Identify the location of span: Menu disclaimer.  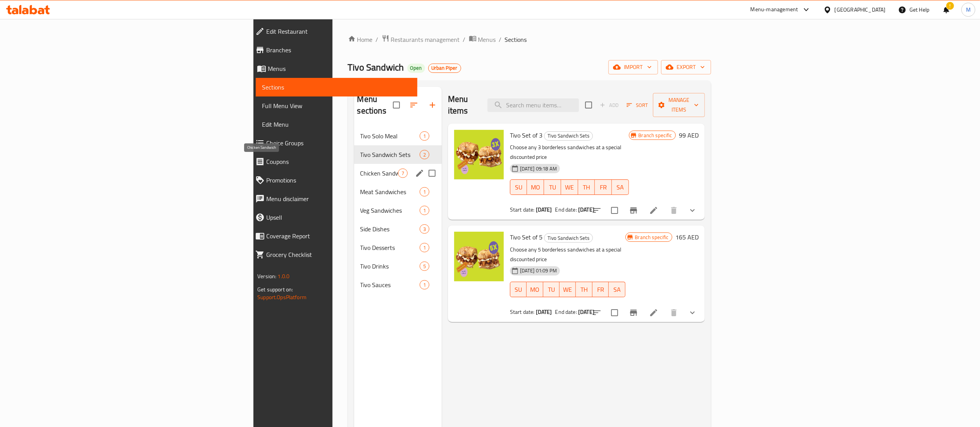
(338, 199).